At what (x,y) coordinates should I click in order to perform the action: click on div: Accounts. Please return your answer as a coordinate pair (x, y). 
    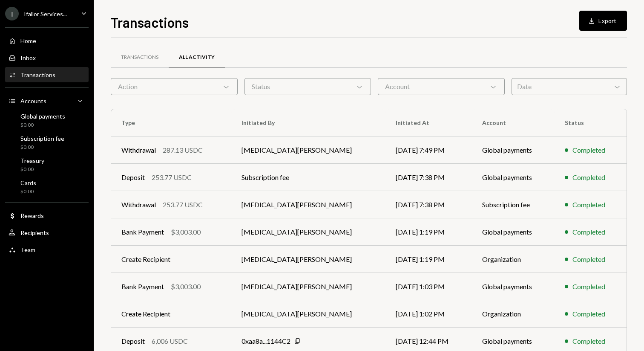
    Looking at the image, I should click on (33, 101).